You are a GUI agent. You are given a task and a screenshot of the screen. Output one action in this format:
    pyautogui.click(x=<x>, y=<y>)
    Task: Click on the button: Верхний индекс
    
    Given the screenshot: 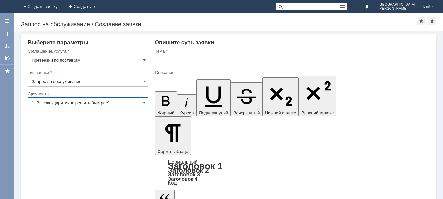 What is the action you would take?
    pyautogui.click(x=318, y=96)
    